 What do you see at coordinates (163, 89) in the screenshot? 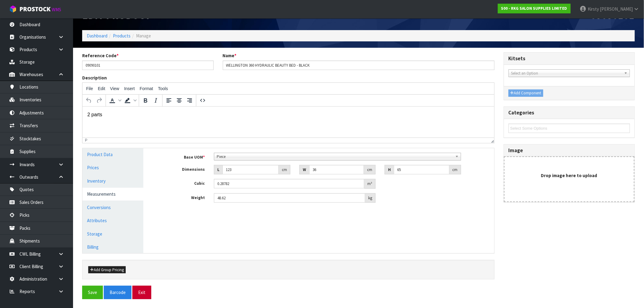
I see `span: Tools` at bounding box center [163, 89].